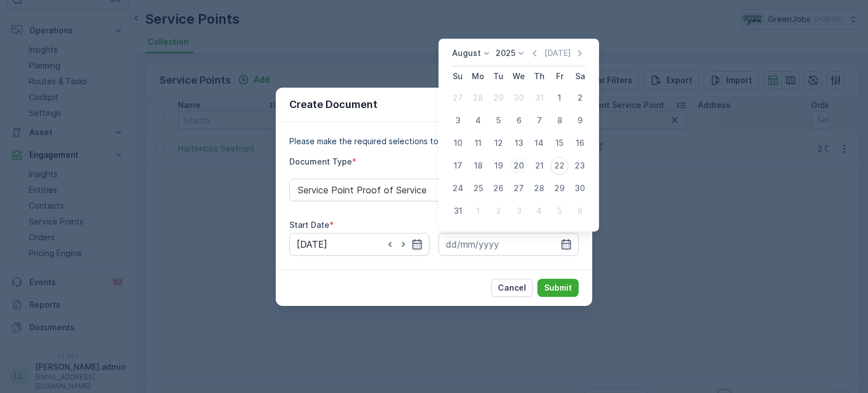 The height and width of the screenshot is (393, 868). Describe the element at coordinates (498, 143) in the screenshot. I see `div: 12` at that location.